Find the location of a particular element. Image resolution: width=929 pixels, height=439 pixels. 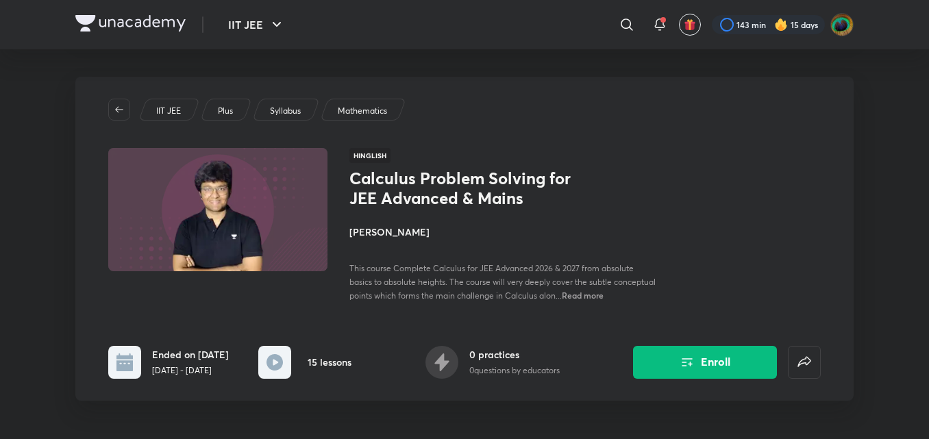

img: avatar is located at coordinates (690, 25).